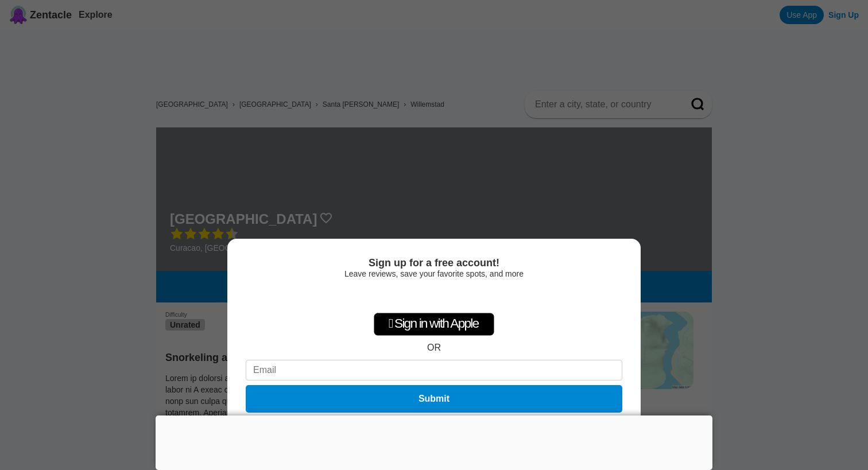 Image resolution: width=868 pixels, height=470 pixels. What do you see at coordinates (434, 263) in the screenshot?
I see `div: Sign up for a free account!` at bounding box center [434, 263].